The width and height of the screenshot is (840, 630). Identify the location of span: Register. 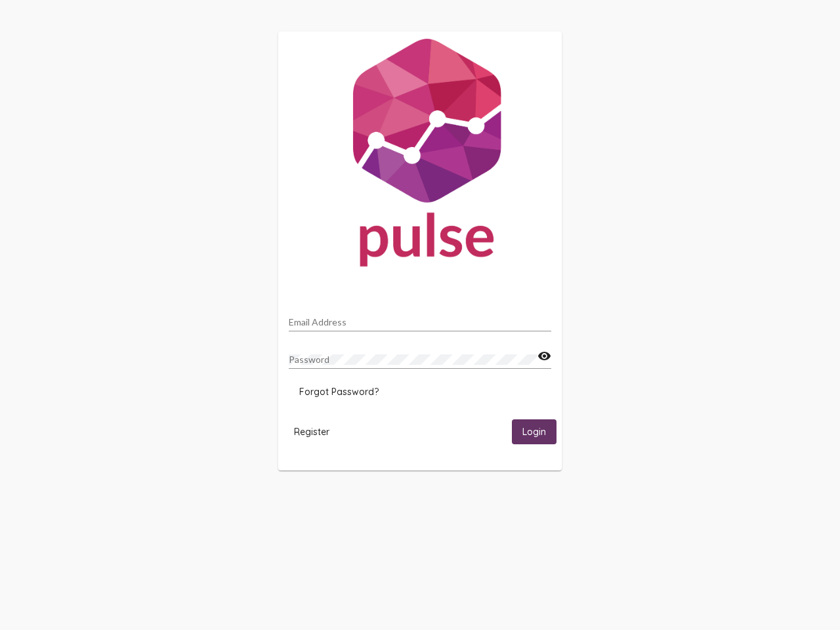
(312, 432).